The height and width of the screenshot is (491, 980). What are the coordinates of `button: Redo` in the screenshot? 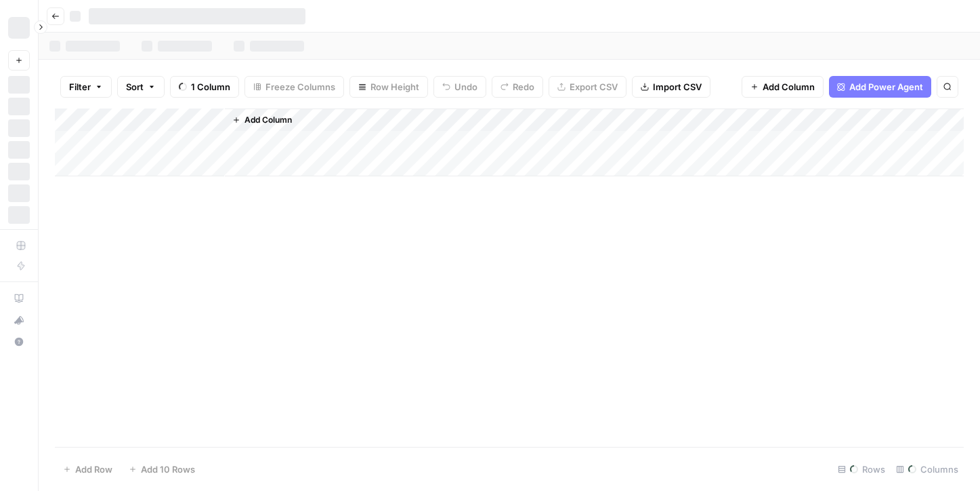 It's located at (517, 87).